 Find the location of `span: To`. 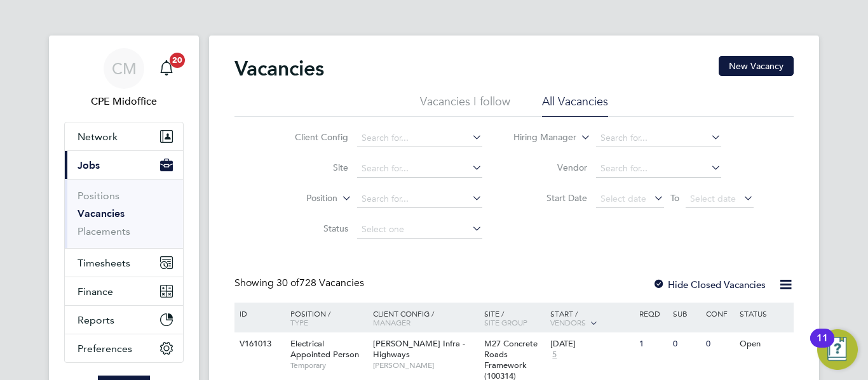

span: To is located at coordinates (675, 198).